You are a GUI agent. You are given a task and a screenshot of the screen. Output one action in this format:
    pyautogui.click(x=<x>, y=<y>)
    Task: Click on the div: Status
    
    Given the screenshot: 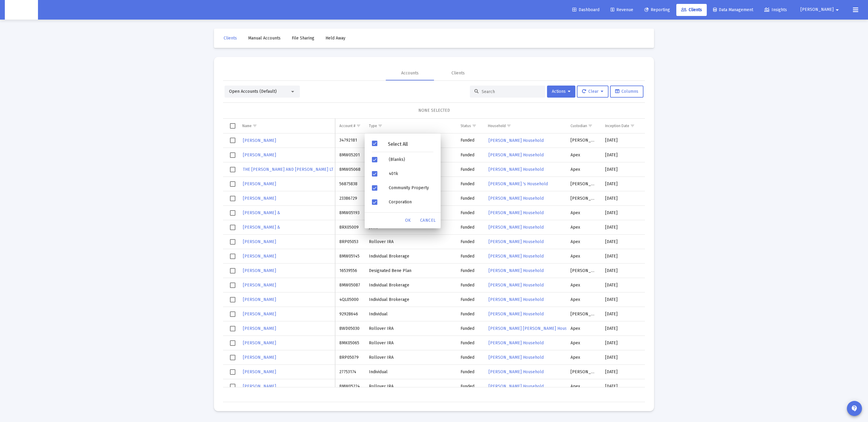 What is the action you would take?
    pyautogui.click(x=465, y=126)
    